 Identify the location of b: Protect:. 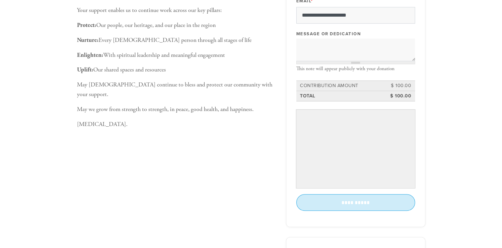
(87, 25).